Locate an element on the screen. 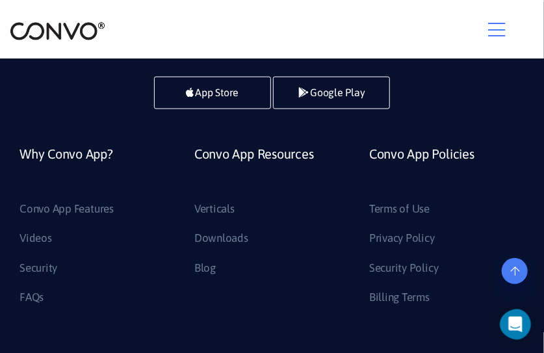 This screenshot has width=544, height=353. a: Google Play is located at coordinates (331, 93).